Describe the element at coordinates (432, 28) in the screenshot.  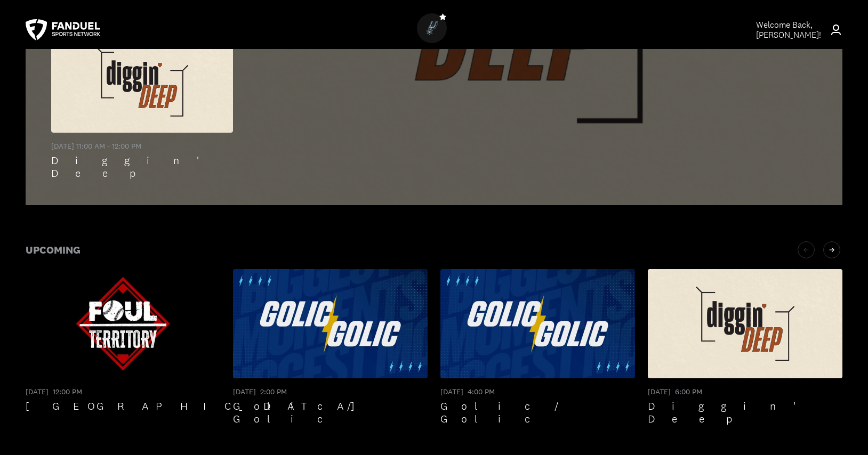
I see `img: Spurs` at that location.